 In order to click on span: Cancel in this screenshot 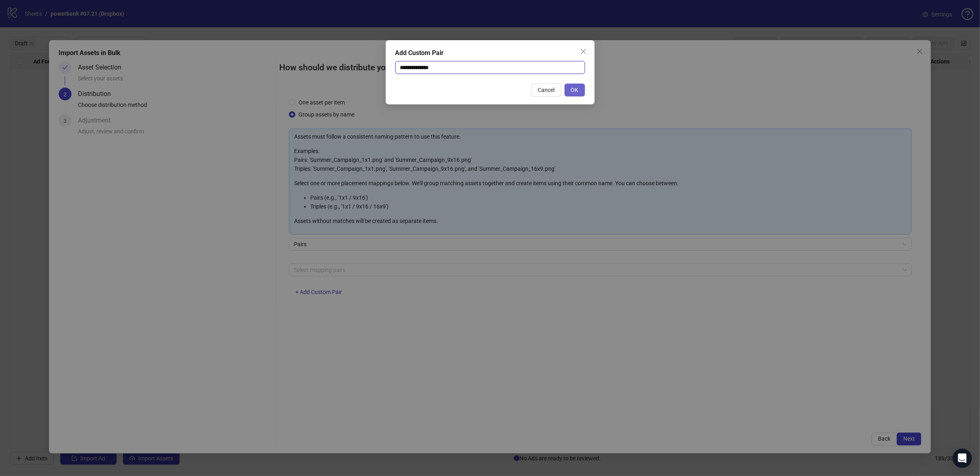, I will do `click(546, 90)`.